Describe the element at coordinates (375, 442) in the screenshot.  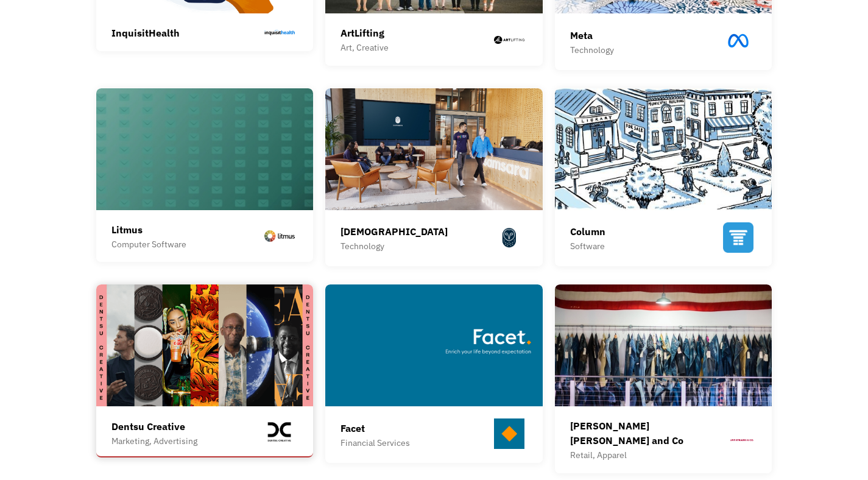
I see `div: Financial Services` at that location.